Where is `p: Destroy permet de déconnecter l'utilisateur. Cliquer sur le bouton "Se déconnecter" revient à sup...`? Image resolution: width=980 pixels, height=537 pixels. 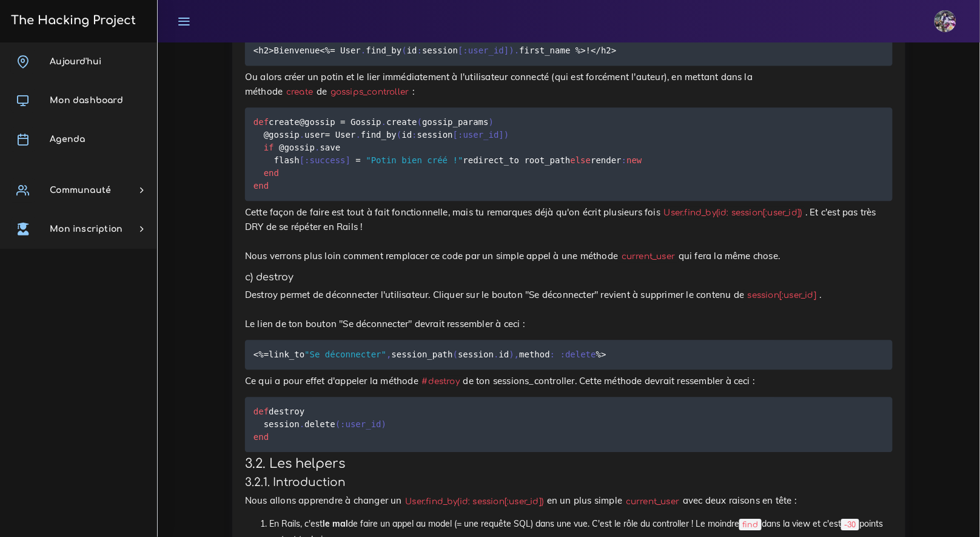 p: Destroy permet de déconnecter l'utilisateur. Cliquer sur le bouton "Se déconnecter" revient à sup... is located at coordinates (569, 309).